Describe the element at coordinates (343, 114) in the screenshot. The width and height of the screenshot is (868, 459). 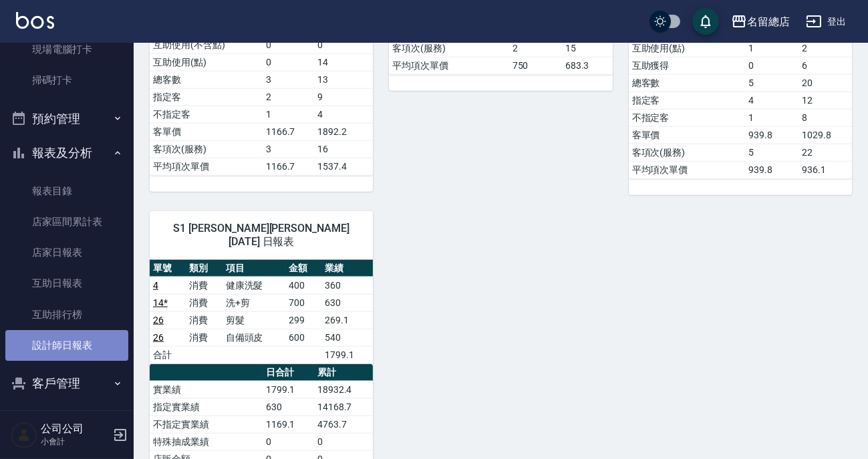
I see `td: 4` at that location.